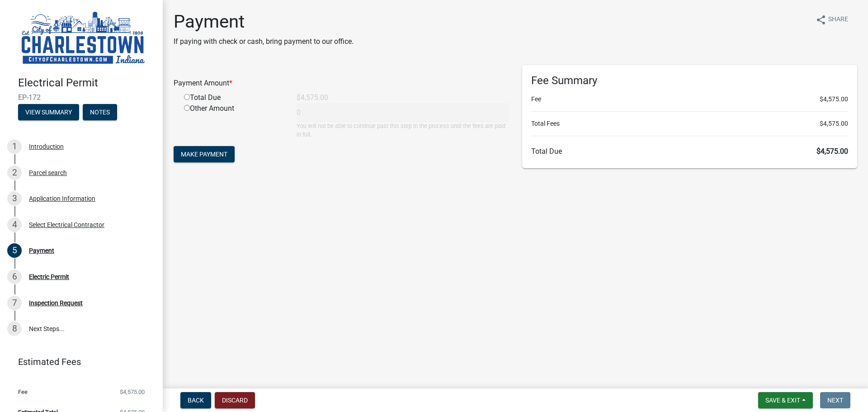  I want to click on span: Save & Exit, so click(783, 400).